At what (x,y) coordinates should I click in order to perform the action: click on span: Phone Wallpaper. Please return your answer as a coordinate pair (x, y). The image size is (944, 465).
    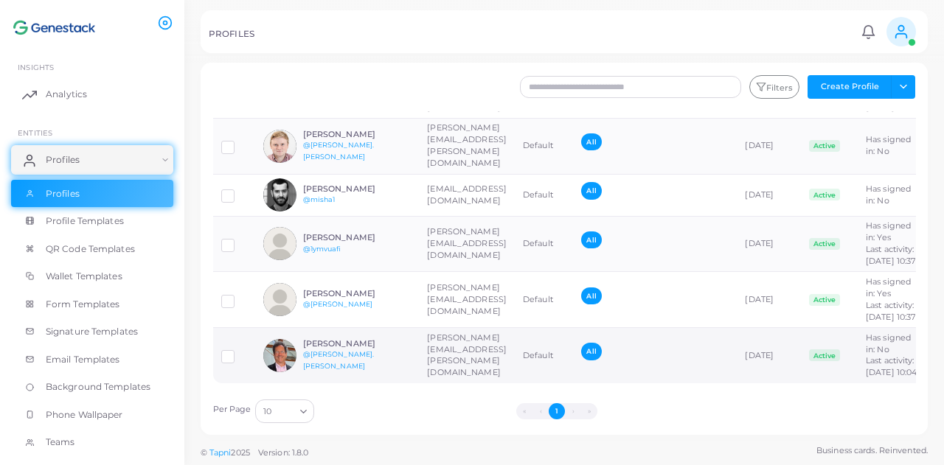
    Looking at the image, I should click on (84, 415).